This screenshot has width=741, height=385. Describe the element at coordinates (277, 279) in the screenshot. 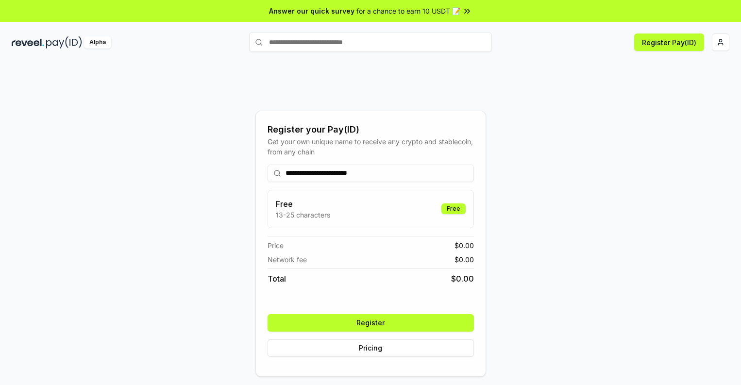

I see `span: Total` at that location.